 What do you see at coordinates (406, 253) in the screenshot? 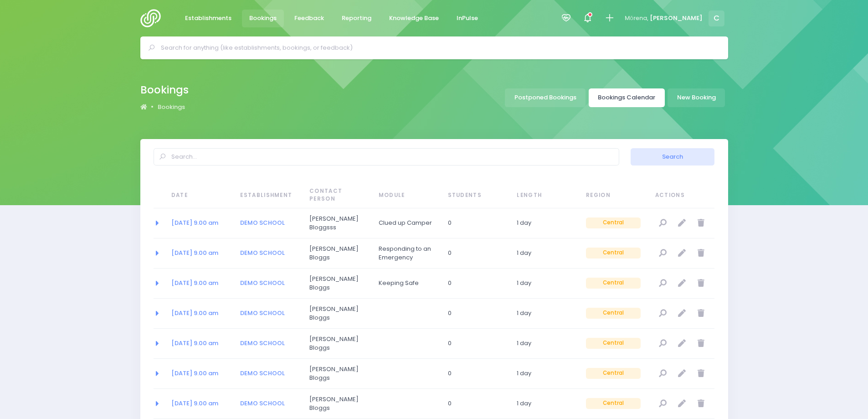
I see `span: Responding to an Emergency` at bounding box center [406, 253].